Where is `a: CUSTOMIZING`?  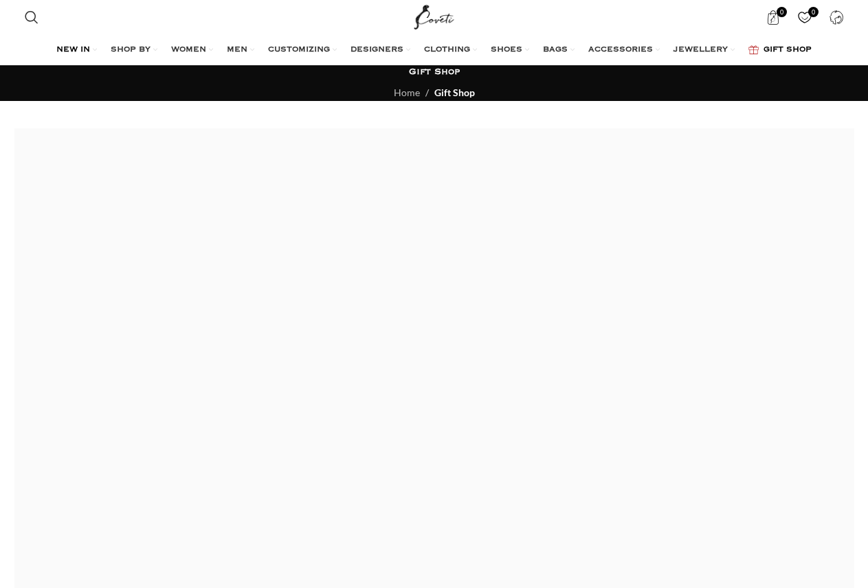
a: CUSTOMIZING is located at coordinates (302, 50).